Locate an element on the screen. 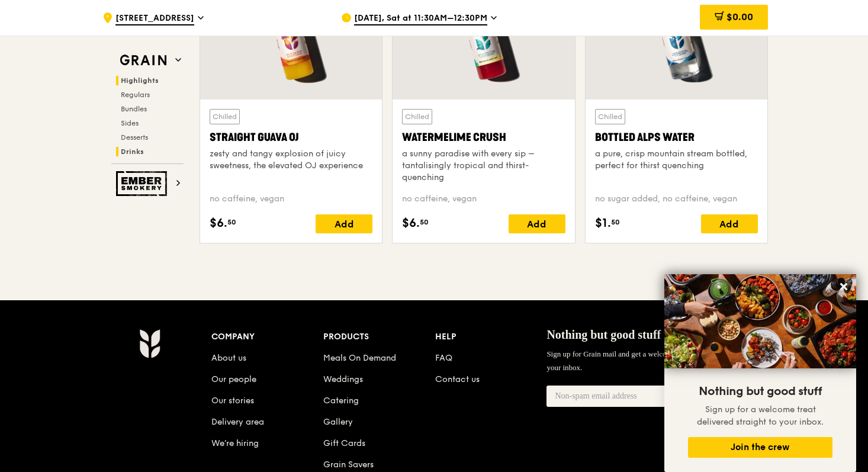 The height and width of the screenshot is (472, 868). span: $0.00 is located at coordinates (740, 17).